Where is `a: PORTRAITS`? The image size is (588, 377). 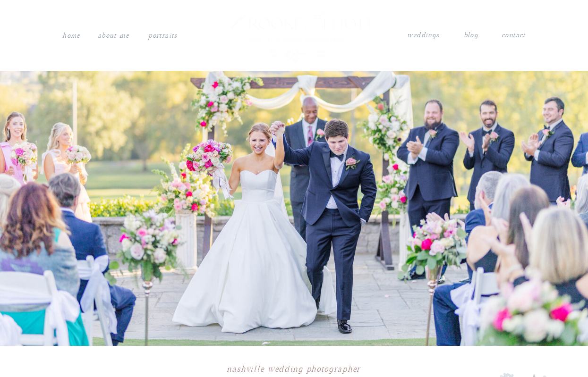
a: PORTRAITS is located at coordinates (163, 34).